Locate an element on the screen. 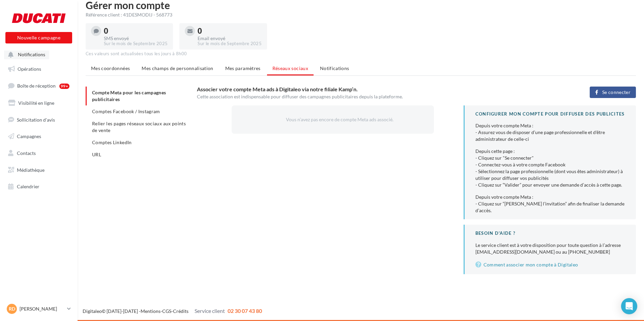 Image resolution: width=644 pixels, height=321 pixels. span: Opérations is located at coordinates (29, 69).